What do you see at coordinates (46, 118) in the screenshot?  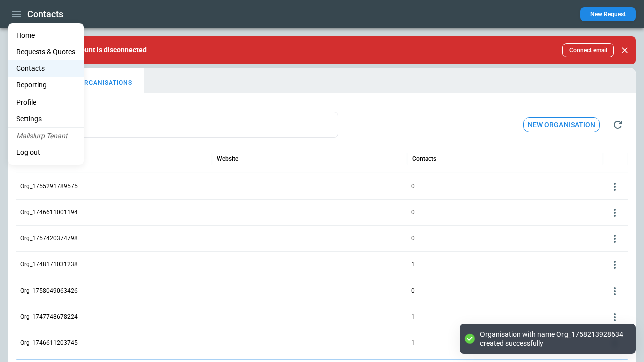 I see `a: Settings` at bounding box center [46, 118].